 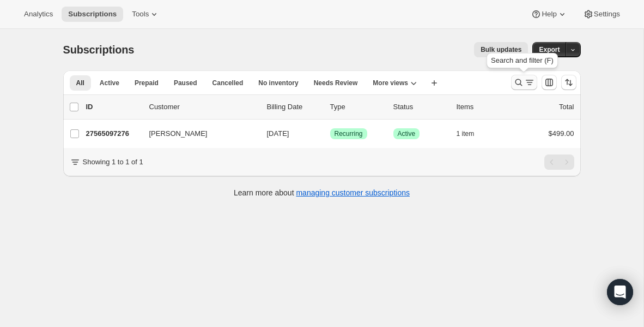 What do you see at coordinates (330, 107) in the screenshot?
I see `div: IDCustomerBilling DateTypeStatusItemsTotal` at bounding box center [330, 107].